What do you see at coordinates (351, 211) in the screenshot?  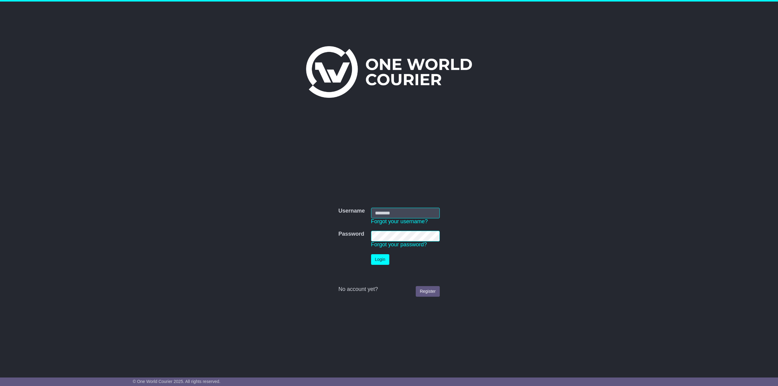 I see `label: Username` at bounding box center [351, 211].